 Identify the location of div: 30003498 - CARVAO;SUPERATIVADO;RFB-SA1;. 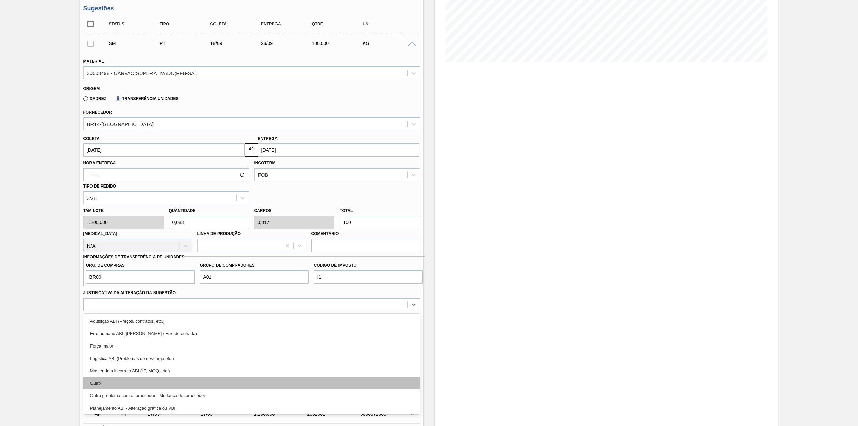
(143, 73).